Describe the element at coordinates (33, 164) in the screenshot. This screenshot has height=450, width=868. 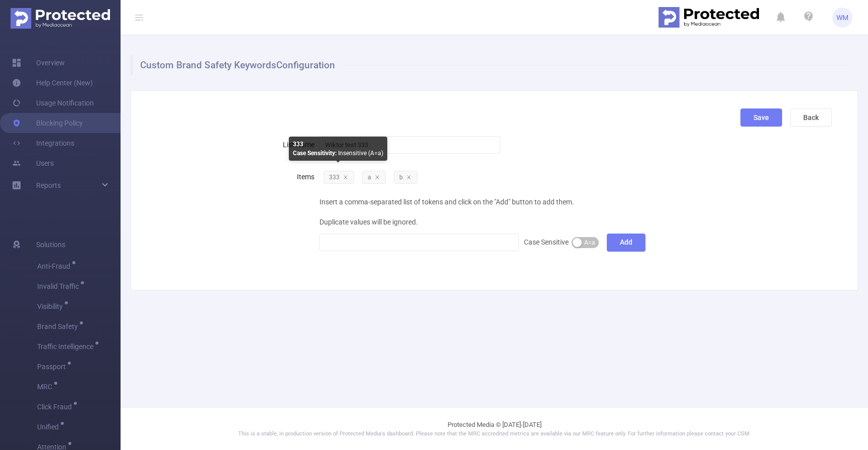
I see `a: Users` at that location.